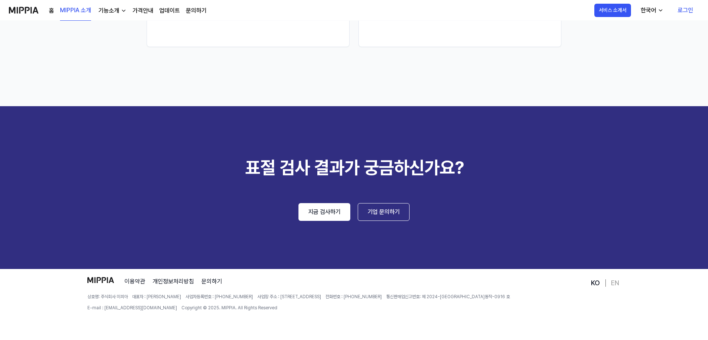 This screenshot has height=340, width=708. I want to click on a: EN, so click(615, 283).